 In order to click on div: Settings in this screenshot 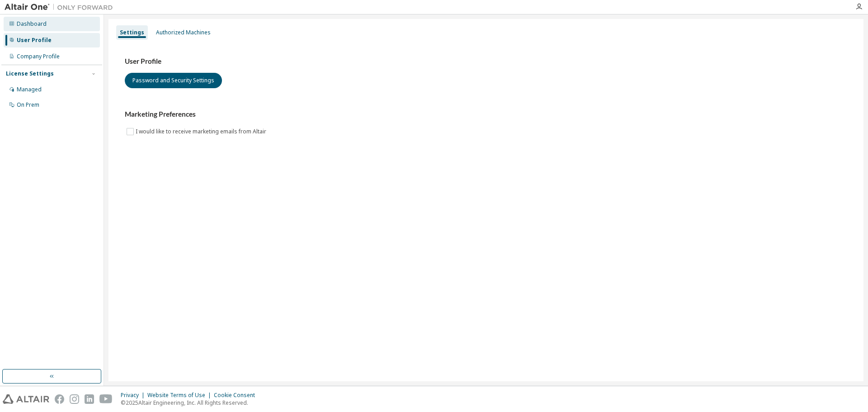, I will do `click(132, 33)`.